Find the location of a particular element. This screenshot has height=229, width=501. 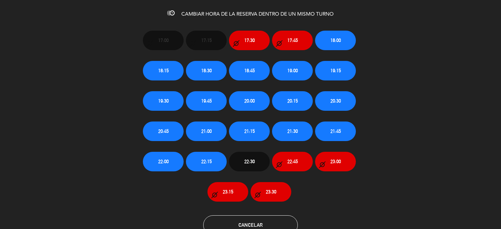

span: 22:30 is located at coordinates (249, 161).